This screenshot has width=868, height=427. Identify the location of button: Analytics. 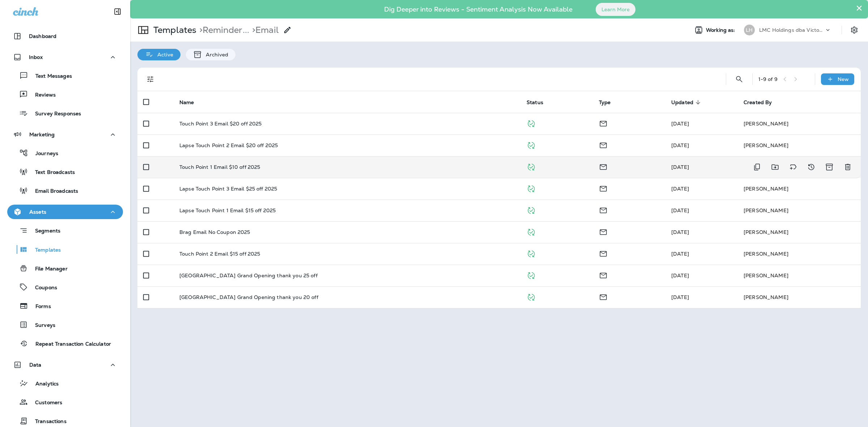
(65, 383).